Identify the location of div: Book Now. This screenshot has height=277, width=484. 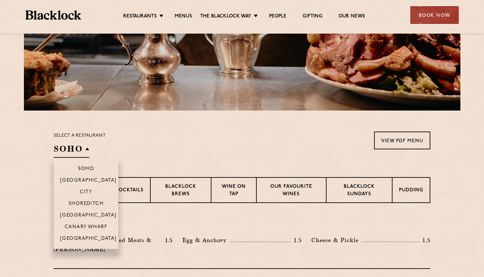
(434, 15).